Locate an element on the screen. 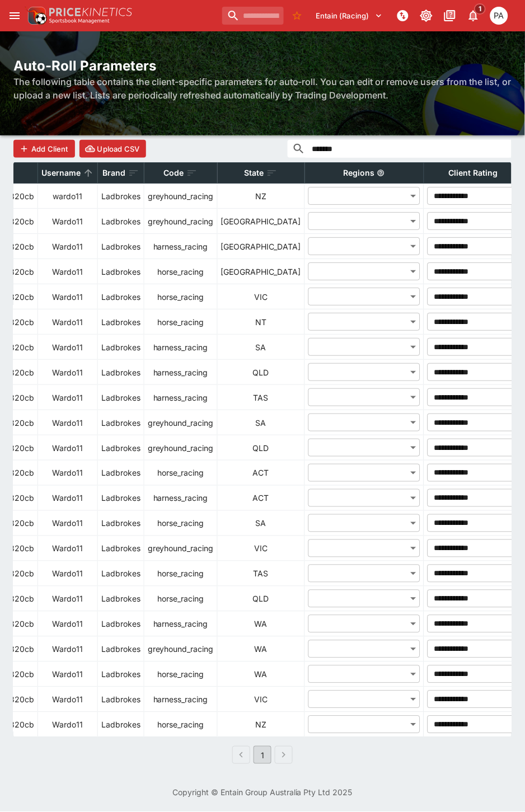  button: Toggle light/dark mode is located at coordinates (427, 16).